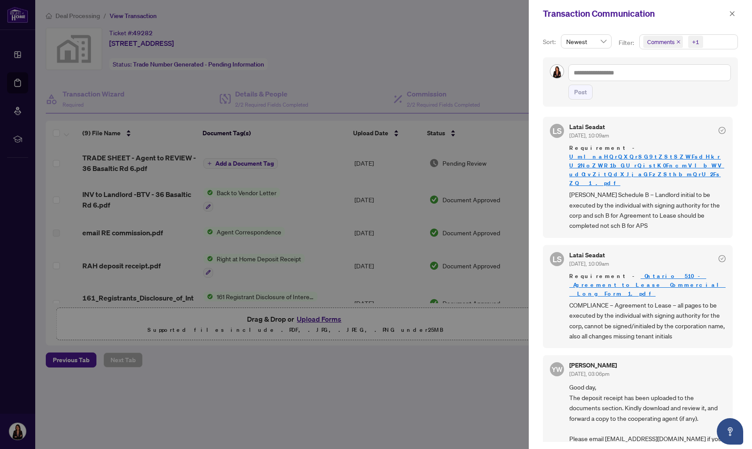 The width and height of the screenshot is (752, 449). What do you see at coordinates (627, 43) in the screenshot?
I see `p: Filter:` at bounding box center [627, 43].